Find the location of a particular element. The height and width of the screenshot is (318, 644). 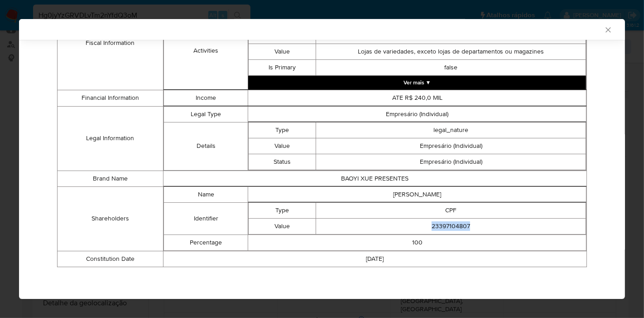

td: Legal Type is located at coordinates (206, 114).